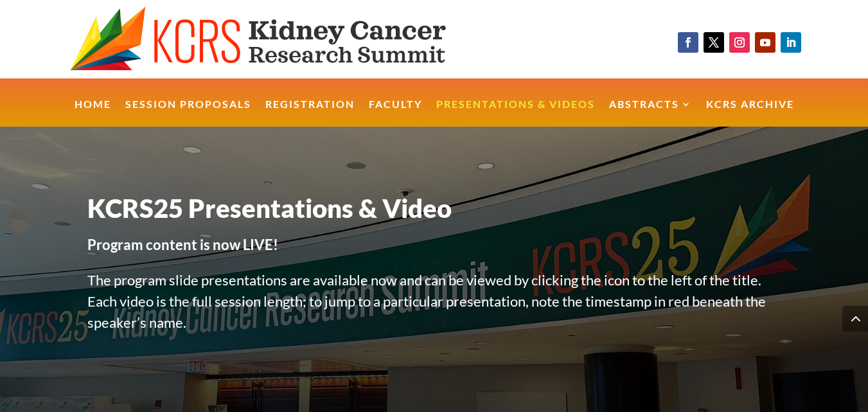  What do you see at coordinates (93, 114) in the screenshot?
I see `a: Home` at bounding box center [93, 114].